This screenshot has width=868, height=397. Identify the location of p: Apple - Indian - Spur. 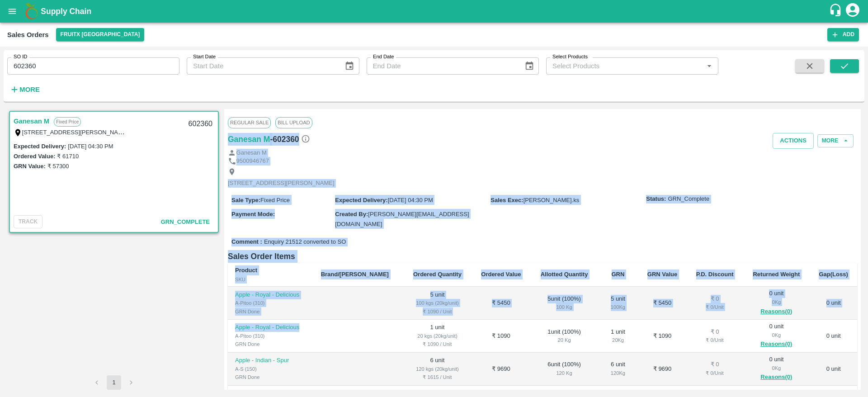
(271, 360).